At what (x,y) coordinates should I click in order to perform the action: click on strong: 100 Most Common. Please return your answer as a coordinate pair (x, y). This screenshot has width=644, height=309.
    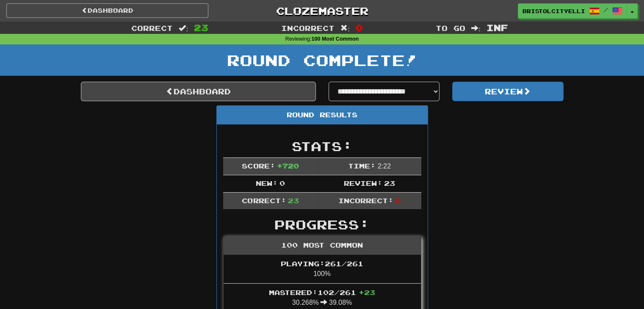
    Looking at the image, I should click on (335, 39).